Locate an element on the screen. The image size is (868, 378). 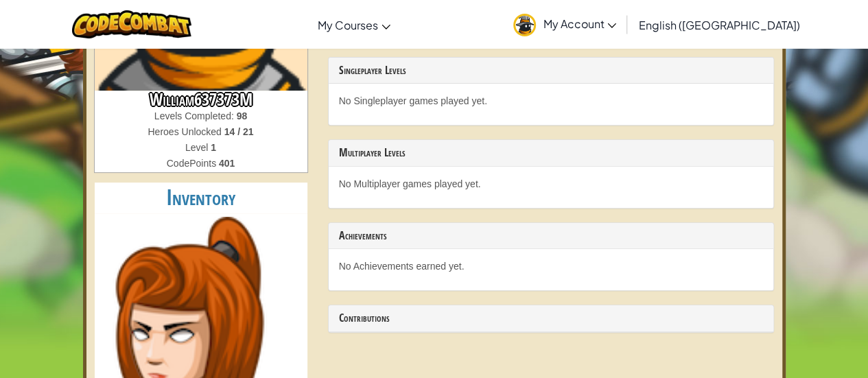
a: My Courses is located at coordinates (354, 24).